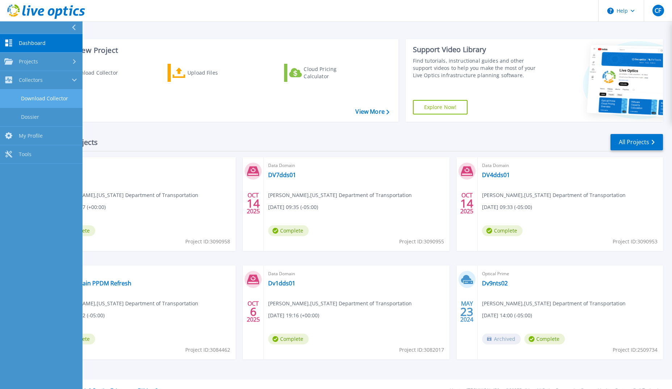 This screenshot has width=672, height=389. What do you see at coordinates (28, 62) in the screenshot?
I see `span: Projects` at bounding box center [28, 62].